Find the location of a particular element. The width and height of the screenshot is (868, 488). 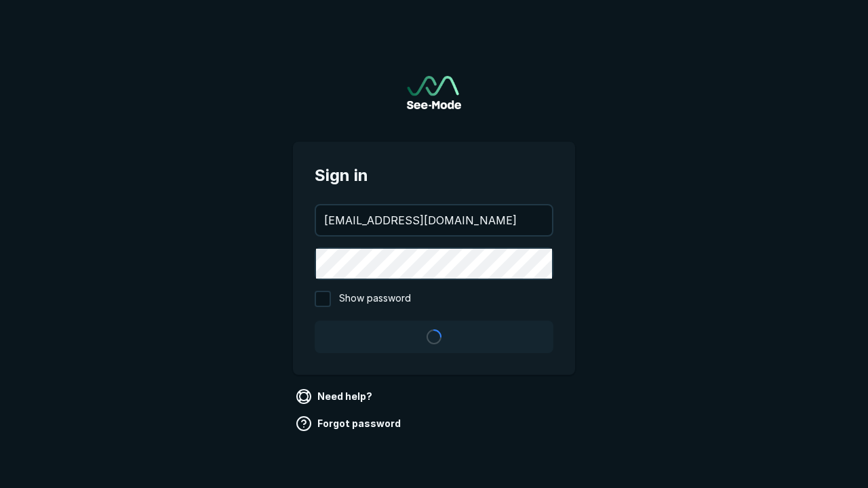

a: Go to sign in is located at coordinates (434, 92).